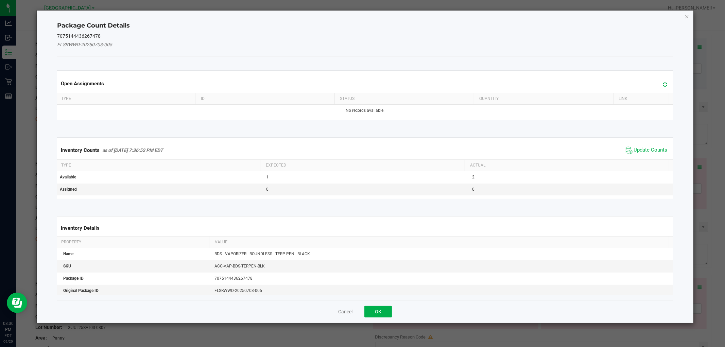  Describe the element at coordinates (262, 254) in the screenshot. I see `span: BDS - VAPORIZER - BOUNDLESS - TERP PEN - BLACK` at that location.